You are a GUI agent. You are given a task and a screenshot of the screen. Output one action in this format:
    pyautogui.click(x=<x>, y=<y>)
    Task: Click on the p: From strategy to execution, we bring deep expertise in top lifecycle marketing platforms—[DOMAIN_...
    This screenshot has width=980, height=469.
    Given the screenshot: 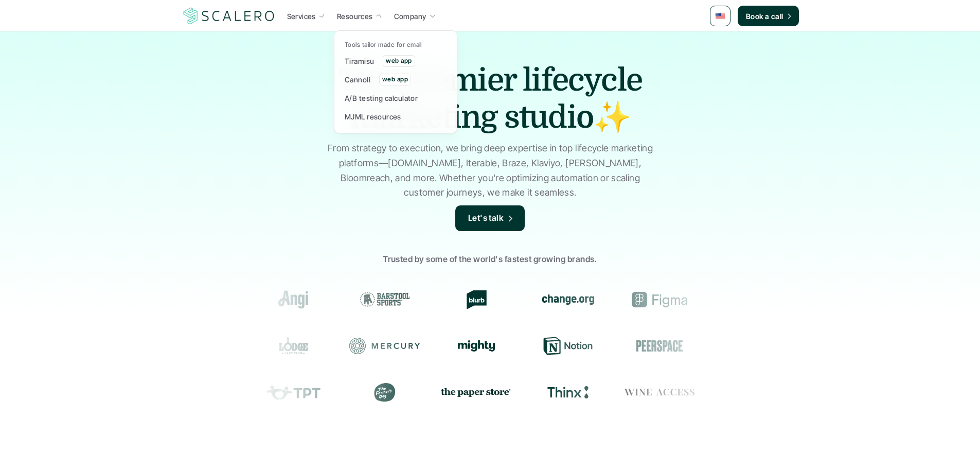 What is the action you would take?
    pyautogui.click(x=490, y=170)
    